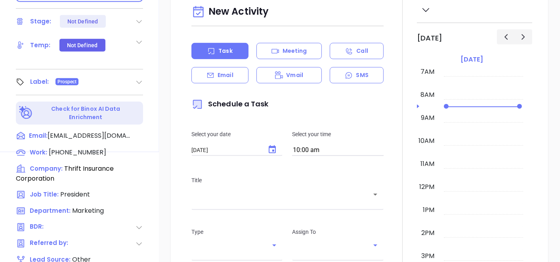 The width and height of the screenshot is (560, 262). I want to click on div: 10am, so click(426, 141).